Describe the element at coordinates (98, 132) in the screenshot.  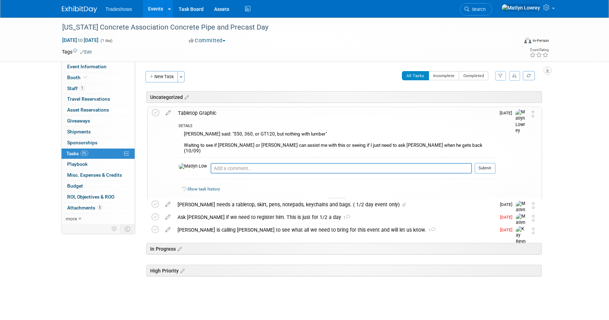
I see `a: Shipments` at that location.